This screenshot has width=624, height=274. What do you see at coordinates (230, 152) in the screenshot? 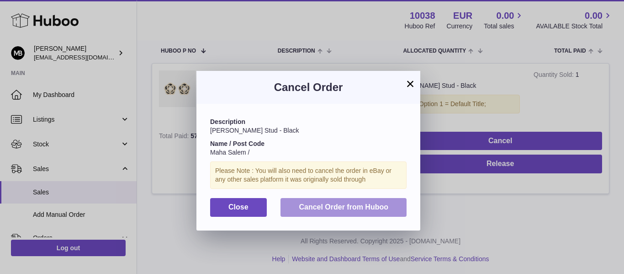
I see `span: Maha Salem /` at bounding box center [230, 152].